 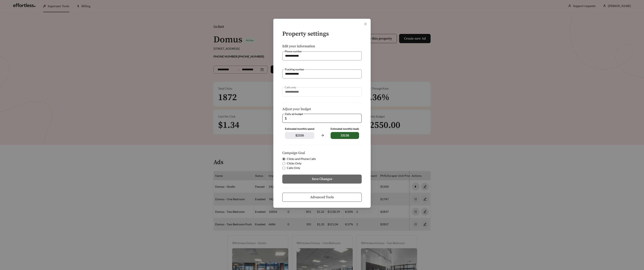 I want to click on button: Save Changes, so click(x=322, y=179).